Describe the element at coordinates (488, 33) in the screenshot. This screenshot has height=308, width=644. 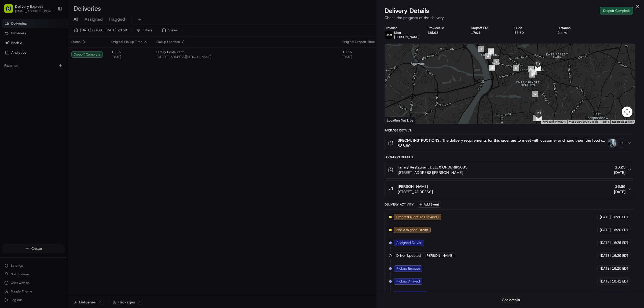
I see `div: 17:04` at that location.